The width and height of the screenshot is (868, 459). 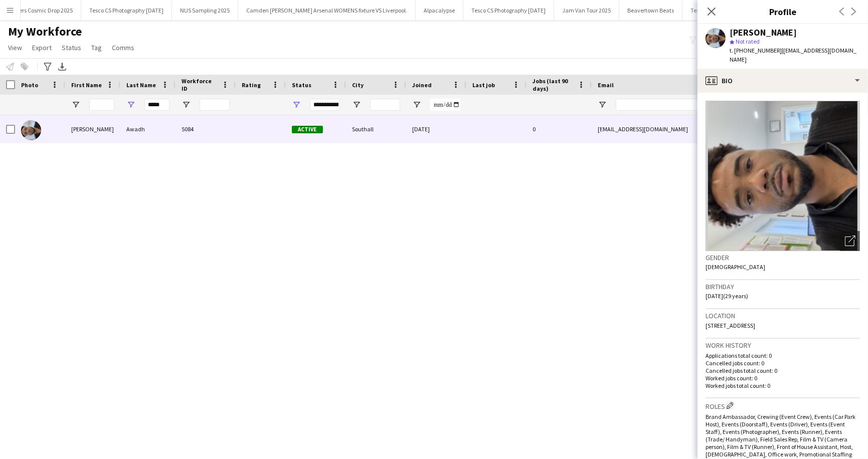 What do you see at coordinates (31, 131) in the screenshot?
I see `img: Mohamed Awadh` at bounding box center [31, 131].